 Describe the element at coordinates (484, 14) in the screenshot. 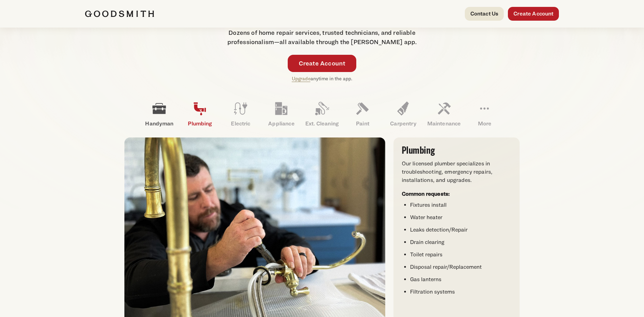

I see `a: Contact Us` at that location.